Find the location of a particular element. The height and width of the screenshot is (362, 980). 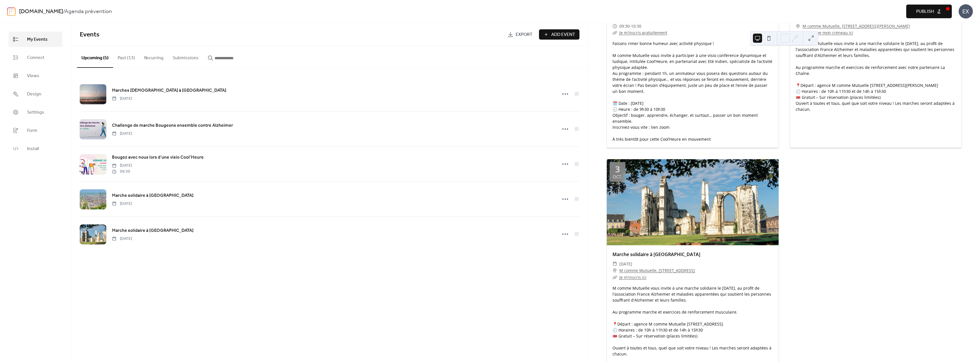

a: Form is located at coordinates (35, 130).